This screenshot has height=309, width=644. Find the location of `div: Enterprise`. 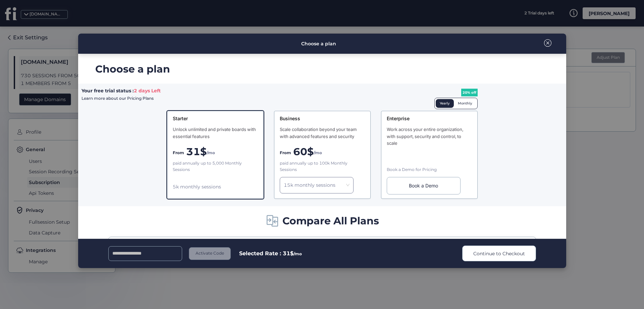

div: Enterprise is located at coordinates (429, 118).